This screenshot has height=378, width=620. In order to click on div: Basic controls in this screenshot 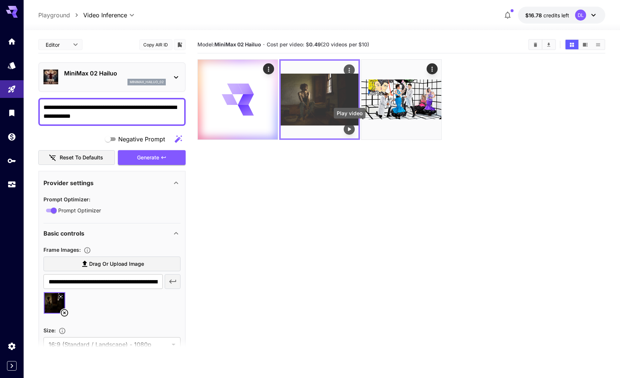, I will do `click(112, 233)`.